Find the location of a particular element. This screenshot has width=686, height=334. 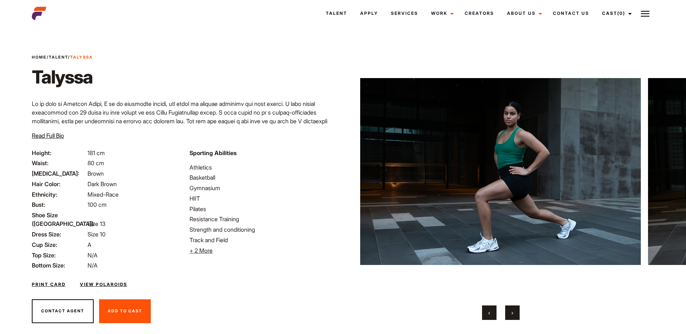

span: Size 10 is located at coordinates (97, 234).